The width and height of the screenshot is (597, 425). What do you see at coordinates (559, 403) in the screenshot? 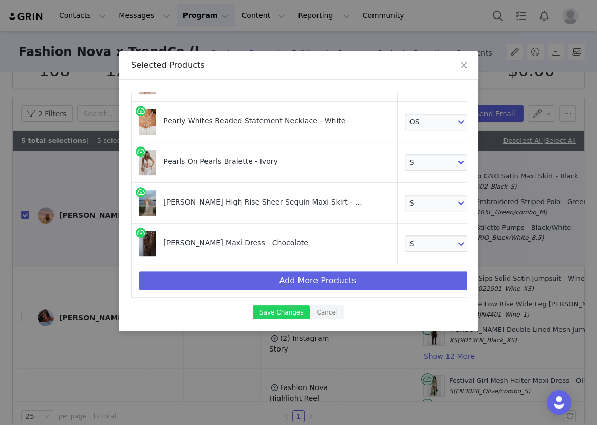
I see `div: Open Intercom Messenger` at bounding box center [559, 403].